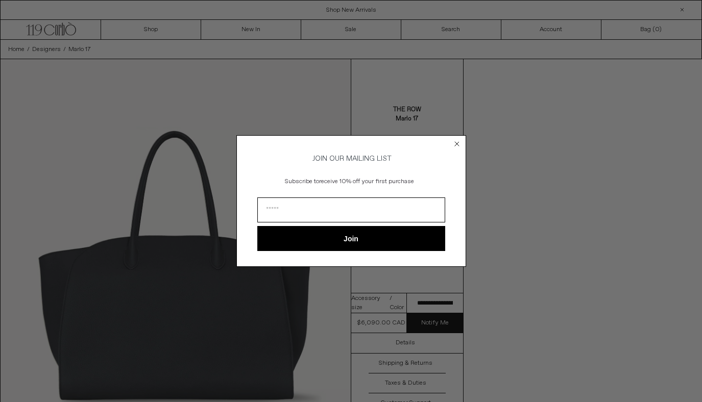 The height and width of the screenshot is (402, 702). Describe the element at coordinates (302, 182) in the screenshot. I see `span: Subscribe to` at that location.